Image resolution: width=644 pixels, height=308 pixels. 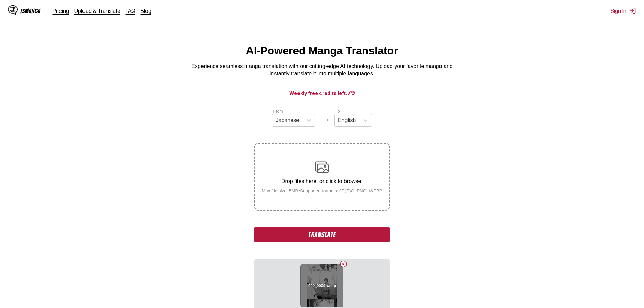 I want to click on label: To, so click(x=338, y=111).